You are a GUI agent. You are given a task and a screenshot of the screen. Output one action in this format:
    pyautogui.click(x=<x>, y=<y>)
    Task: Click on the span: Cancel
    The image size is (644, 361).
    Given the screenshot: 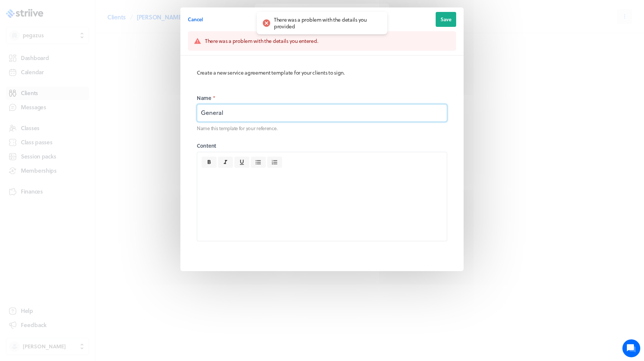 What is the action you would take?
    pyautogui.click(x=195, y=19)
    